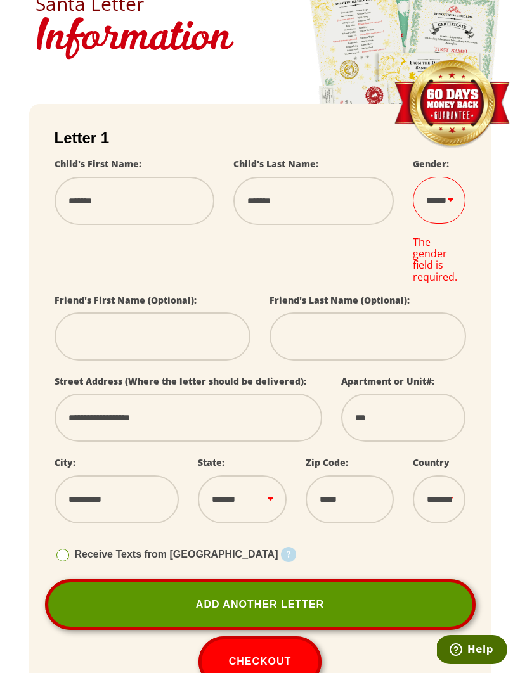  Describe the element at coordinates (260, 39) in the screenshot. I see `h1: Information` at that location.